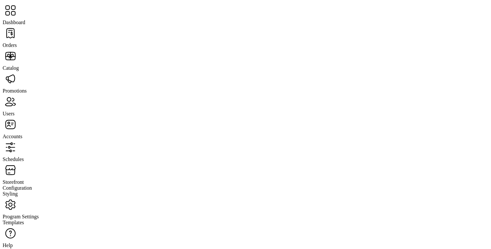  Describe the element at coordinates (12, 136) in the screenshot. I see `span: Accounts` at that location.